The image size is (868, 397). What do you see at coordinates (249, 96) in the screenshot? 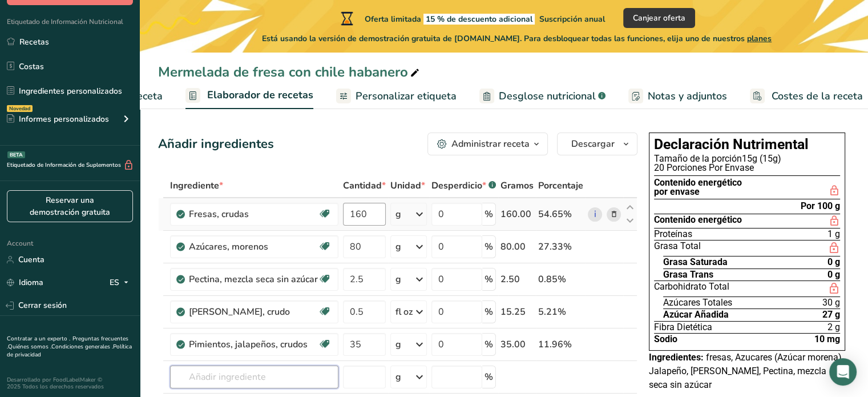
I see `a: Elaborador de recetas` at bounding box center [249, 96].